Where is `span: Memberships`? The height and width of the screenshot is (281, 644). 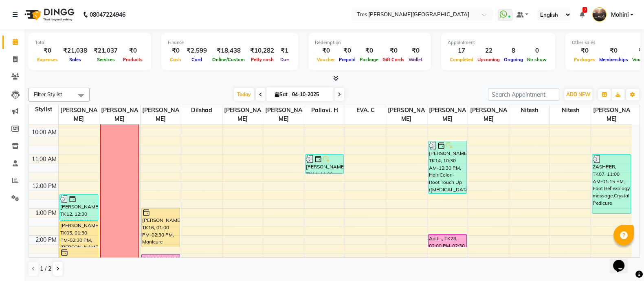 span: Memberships is located at coordinates (614, 60).